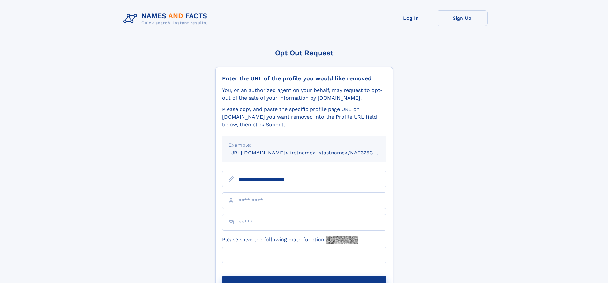  Describe the element at coordinates (304, 53) in the screenshot. I see `div: Opt Out Request` at that location.